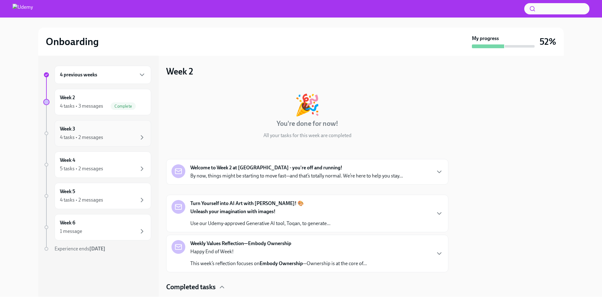 This screenshot has width=602, height=303. Describe the element at coordinates (180, 71) in the screenshot. I see `h3: Week 2` at that location.